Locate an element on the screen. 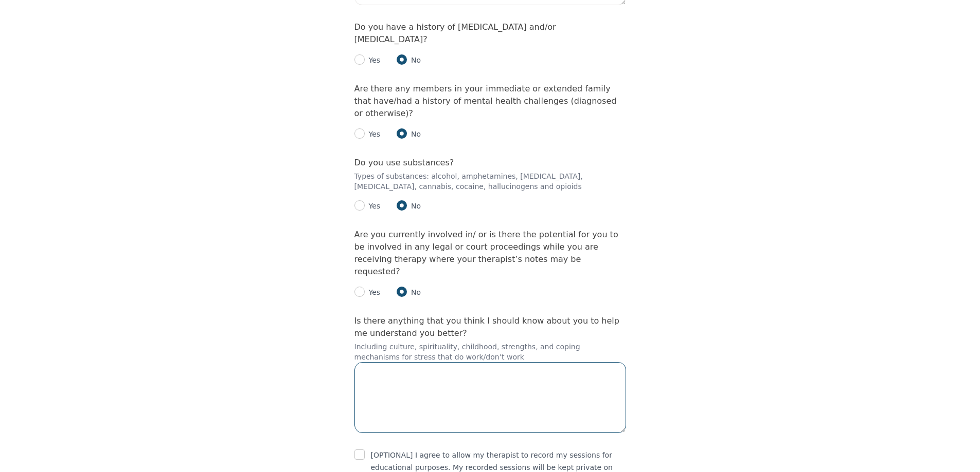 The width and height of the screenshot is (980, 472). label: Is there anything that you think I should know about you to help me understand you better? is located at coordinates (487, 327).